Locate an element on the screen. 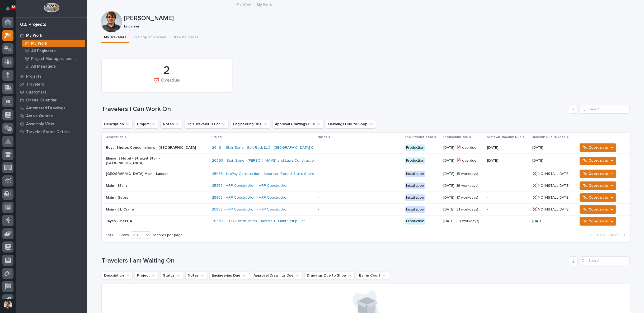 The image size is (644, 313). input: Search is located at coordinates (605, 109).